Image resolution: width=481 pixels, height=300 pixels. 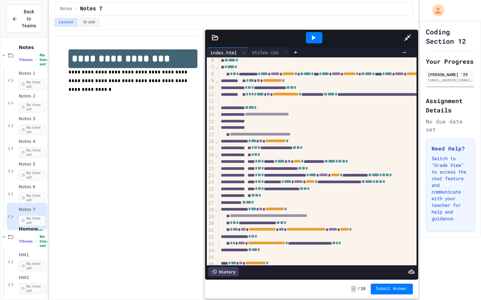 I want to click on div: 9, so click(x=211, y=81).